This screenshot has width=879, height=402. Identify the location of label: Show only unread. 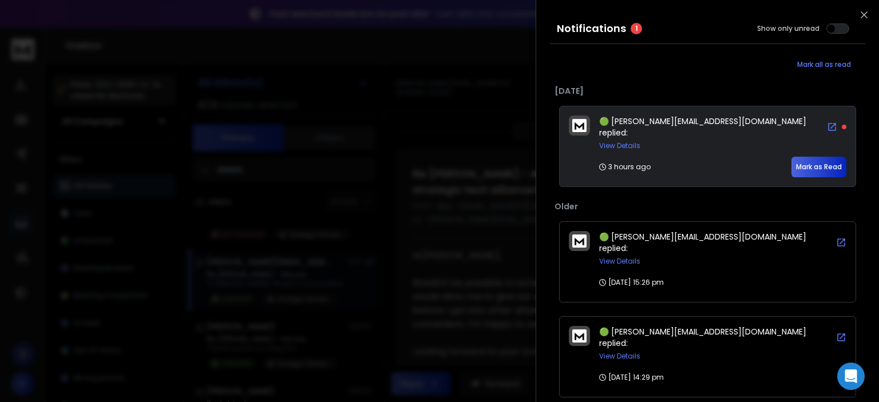
(788, 29).